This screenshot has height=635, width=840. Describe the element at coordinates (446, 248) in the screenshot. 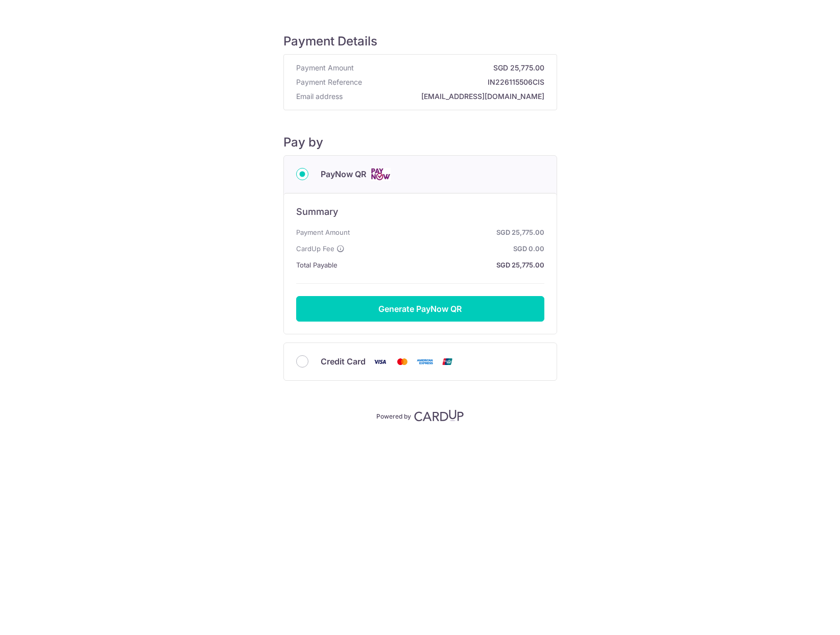

I see `strong: SGD 0.00` at that location.